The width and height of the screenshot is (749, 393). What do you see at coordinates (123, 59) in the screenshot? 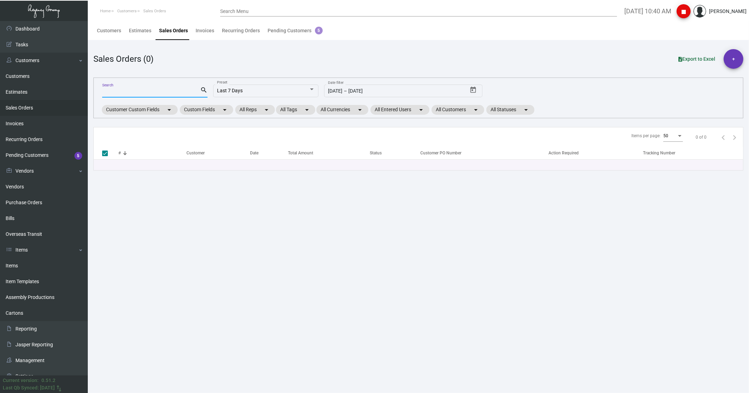
I see `div: Sales Orders (0)` at bounding box center [123, 59].